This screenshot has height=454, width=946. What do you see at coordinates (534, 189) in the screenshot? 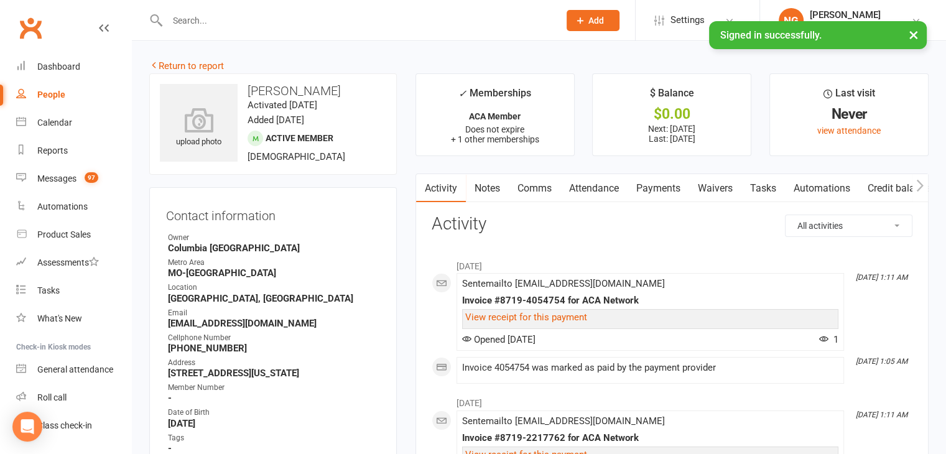
I see `a: Comms` at bounding box center [534, 189].